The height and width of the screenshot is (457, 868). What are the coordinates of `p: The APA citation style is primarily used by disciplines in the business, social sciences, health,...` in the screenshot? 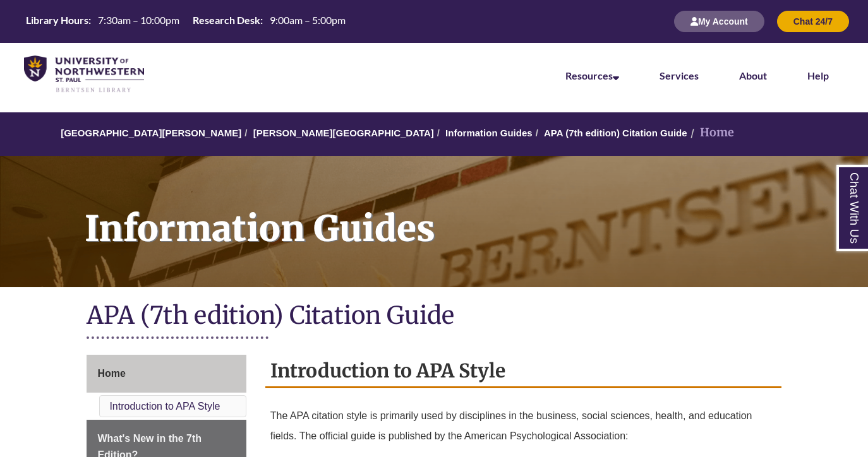 It's located at (523, 426).